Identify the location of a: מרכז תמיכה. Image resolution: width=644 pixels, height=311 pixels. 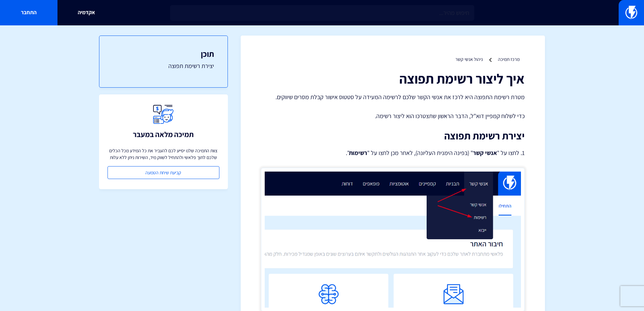
(509, 59).